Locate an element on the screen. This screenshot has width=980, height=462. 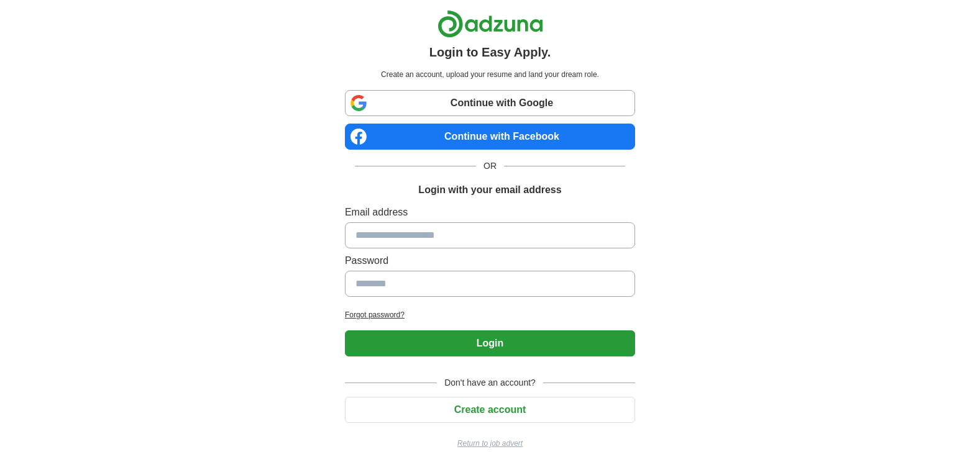
button: Login is located at coordinates (490, 343).